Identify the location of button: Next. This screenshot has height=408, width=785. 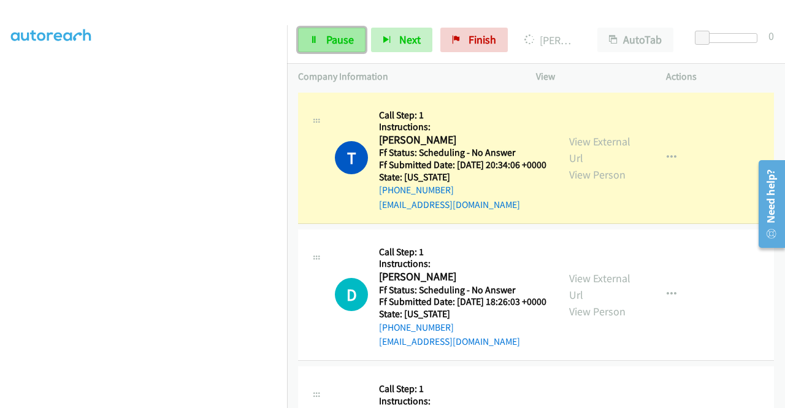
(402, 40).